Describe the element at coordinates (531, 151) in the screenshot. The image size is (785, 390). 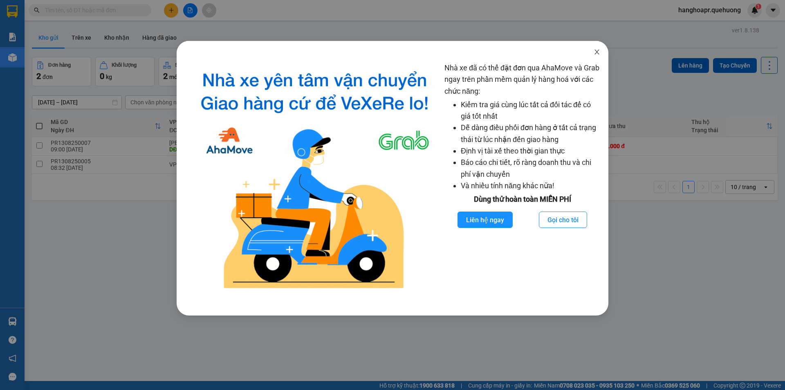
I see `li: Định vị tài xế theo thời gian thực` at that location.